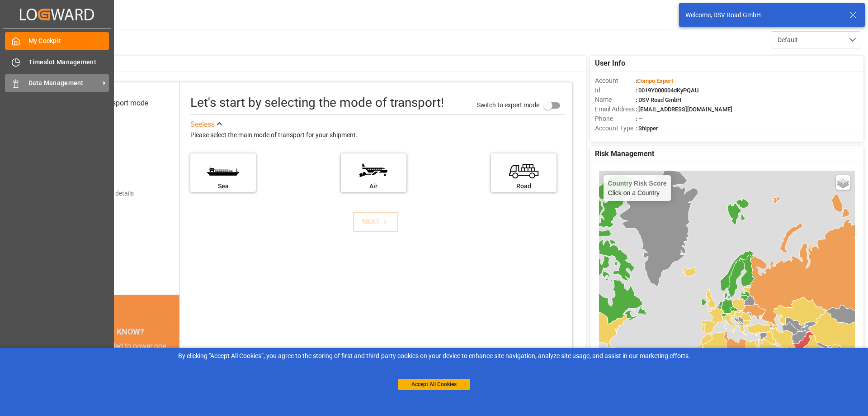 This screenshot has height=416, width=868. What do you see at coordinates (373, 186) in the screenshot?
I see `div: Air` at bounding box center [373, 186].